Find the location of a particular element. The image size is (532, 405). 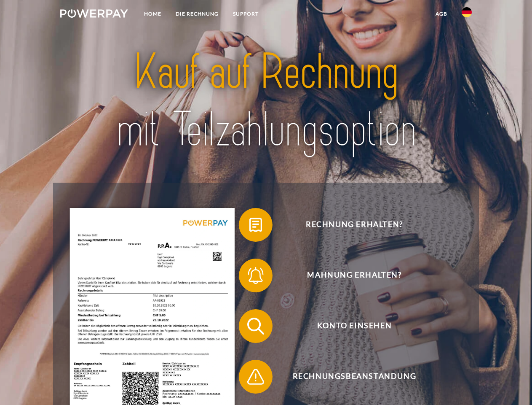

a: Rechnung erhalten? is located at coordinates (348, 225).